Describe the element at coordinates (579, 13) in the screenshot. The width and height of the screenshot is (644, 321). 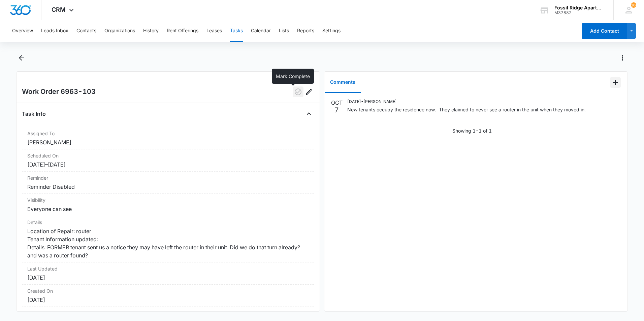
I see `div: account id` at that location.